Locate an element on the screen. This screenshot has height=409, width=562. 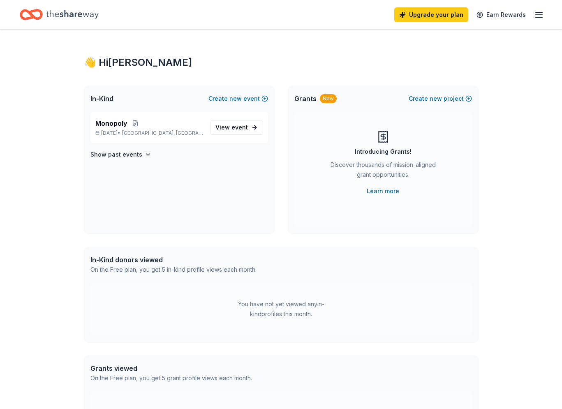
button: Show past events is located at coordinates (121, 155).